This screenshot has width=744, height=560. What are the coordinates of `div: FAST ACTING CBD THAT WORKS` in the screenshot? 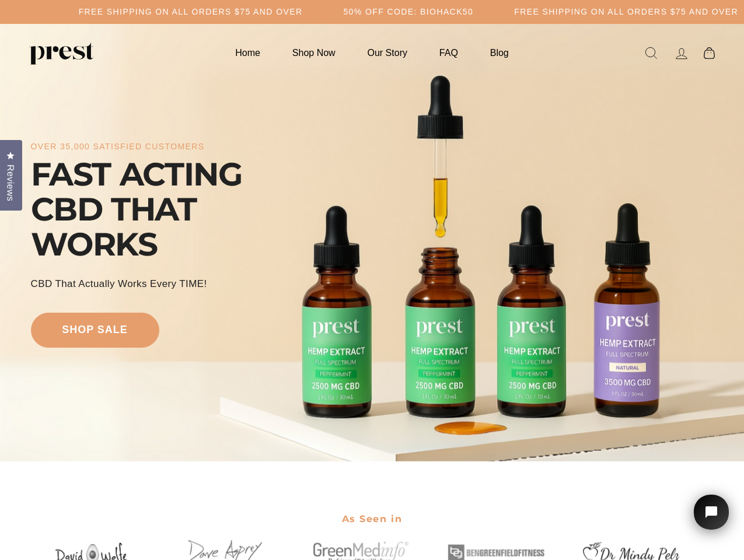 It's located at (162, 209).